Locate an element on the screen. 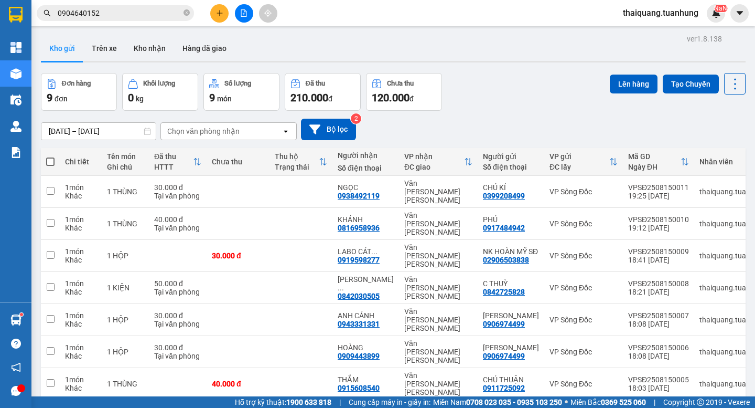 This screenshot has width=755, height=408. button: aim is located at coordinates (268, 13).